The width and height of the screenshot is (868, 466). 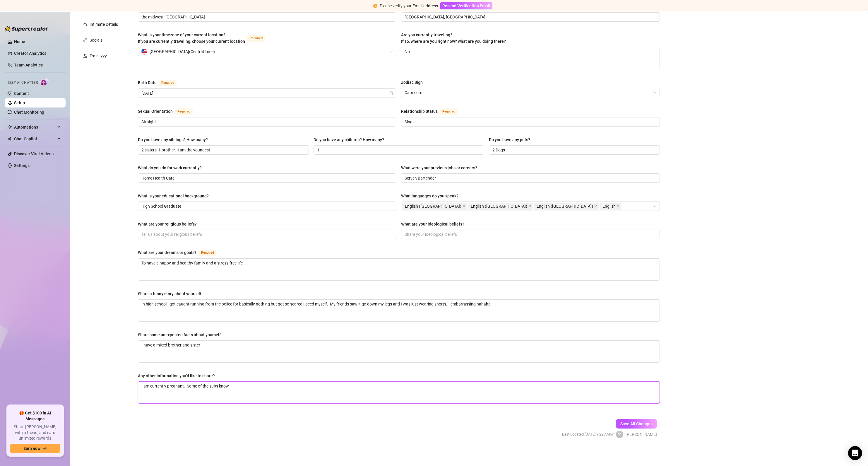 I want to click on span: Are you currently traveling? If so, where are you right now? what are you doing there?, so click(x=454, y=38).